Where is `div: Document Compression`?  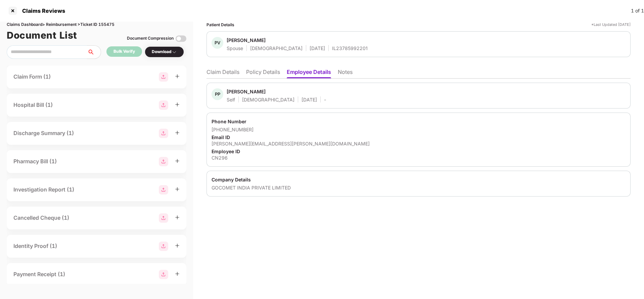
div: Document Compression is located at coordinates (150, 39).